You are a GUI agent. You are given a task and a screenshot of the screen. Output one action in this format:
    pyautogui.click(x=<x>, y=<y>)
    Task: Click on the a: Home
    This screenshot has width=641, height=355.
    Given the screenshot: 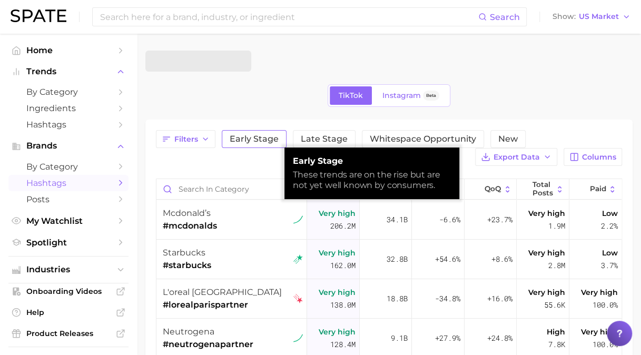 What is the action you would take?
    pyautogui.click(x=68, y=50)
    